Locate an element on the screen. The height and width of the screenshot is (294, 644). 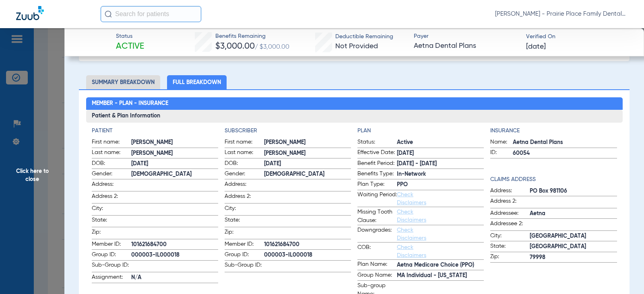
img: Zuub Logo is located at coordinates (30, 13).